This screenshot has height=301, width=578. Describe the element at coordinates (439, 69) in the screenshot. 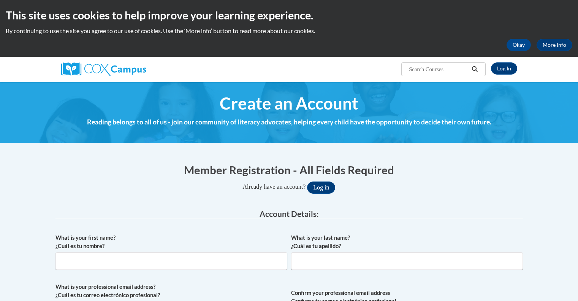

I see `input: Search Courses` at that location.